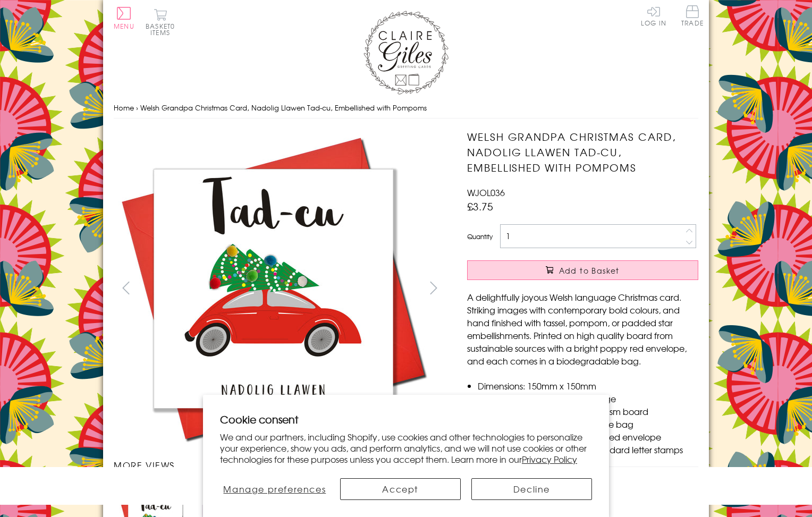 This screenshot has width=812, height=517. I want to click on button: prev, so click(125, 288).